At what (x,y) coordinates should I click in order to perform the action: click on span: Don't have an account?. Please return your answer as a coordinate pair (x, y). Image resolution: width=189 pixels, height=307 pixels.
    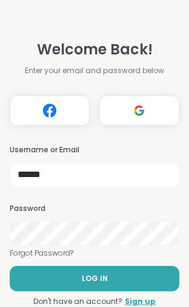
    Looking at the image, I should click on (77, 302).